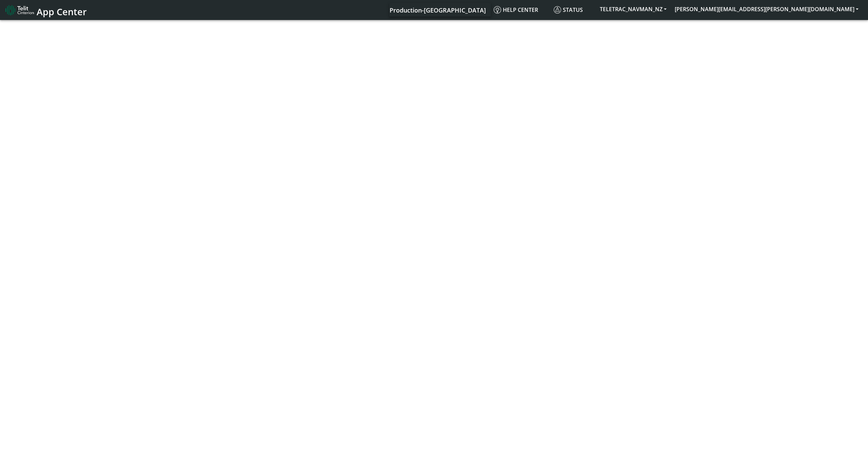 This screenshot has width=868, height=450. I want to click on span: App Center, so click(62, 12).